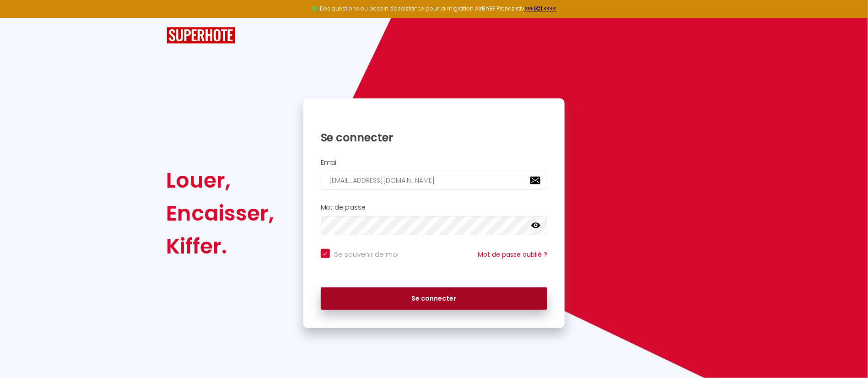 The height and width of the screenshot is (378, 868). Describe the element at coordinates (512, 254) in the screenshot. I see `a: Mot de passe oublié ?` at that location.